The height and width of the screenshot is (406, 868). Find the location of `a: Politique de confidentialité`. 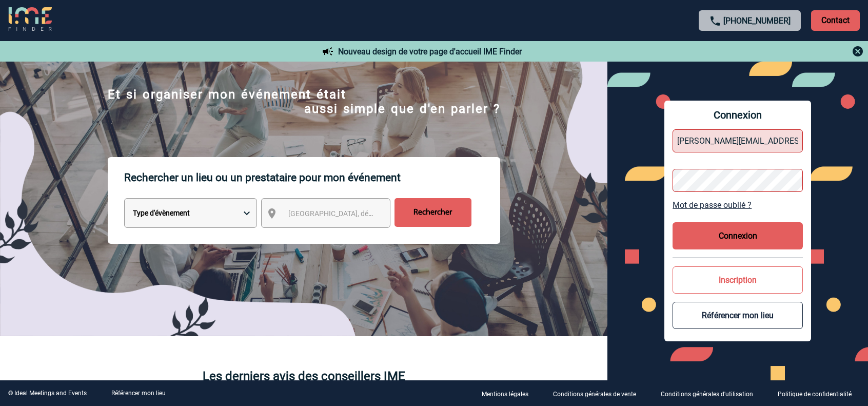

a: Politique de confidentialité is located at coordinates (819, 394).